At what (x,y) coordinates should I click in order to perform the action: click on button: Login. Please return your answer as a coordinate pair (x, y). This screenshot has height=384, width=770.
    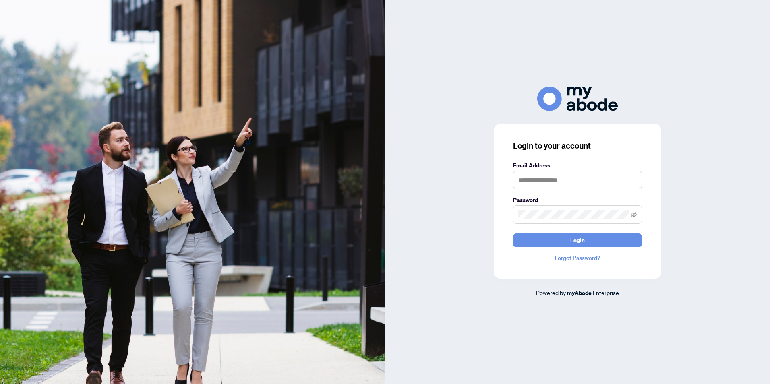
    Looking at the image, I should click on (577, 240).